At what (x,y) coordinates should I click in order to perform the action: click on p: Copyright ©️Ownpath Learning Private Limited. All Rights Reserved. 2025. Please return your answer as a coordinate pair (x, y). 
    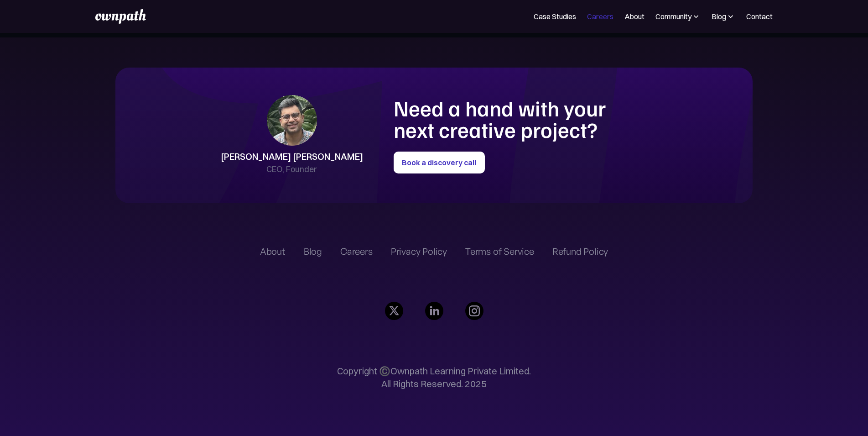
    Looking at the image, I should click on (434, 377).